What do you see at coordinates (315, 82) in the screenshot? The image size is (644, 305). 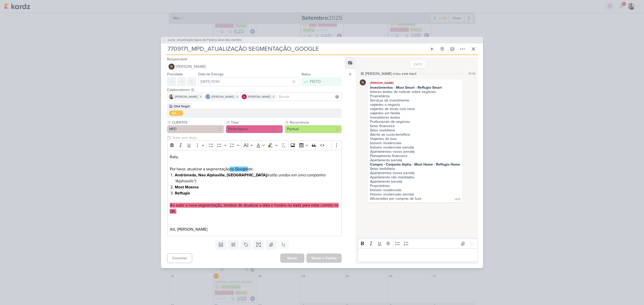 I see `div: FEITO` at bounding box center [315, 82].